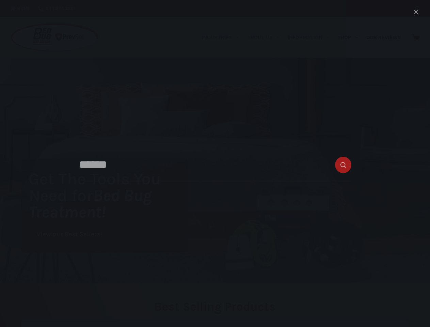 Image resolution: width=430 pixels, height=327 pixels. Describe the element at coordinates (70, 234) in the screenshot. I see `a: View our Best Sellers!` at that location.